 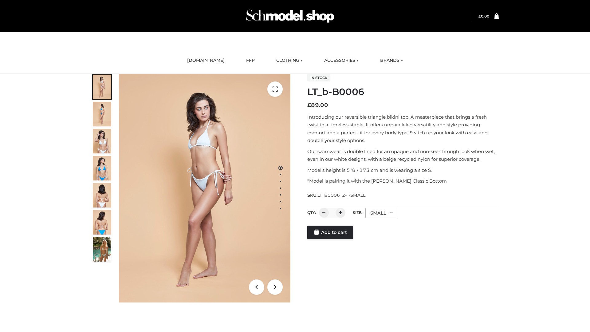 I want to click on img: ArielClassicBikiniTop_CloudNine_AzureSky_OW114ECO_1-scaled.jpg, so click(x=102, y=87).